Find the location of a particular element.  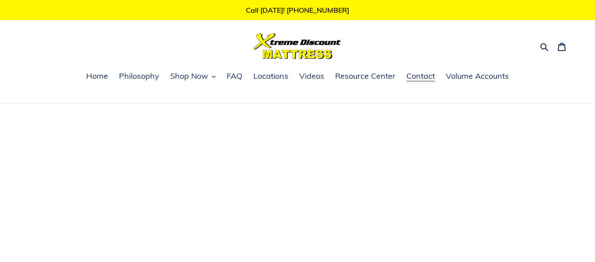

a: Philosophy is located at coordinates (139, 77).